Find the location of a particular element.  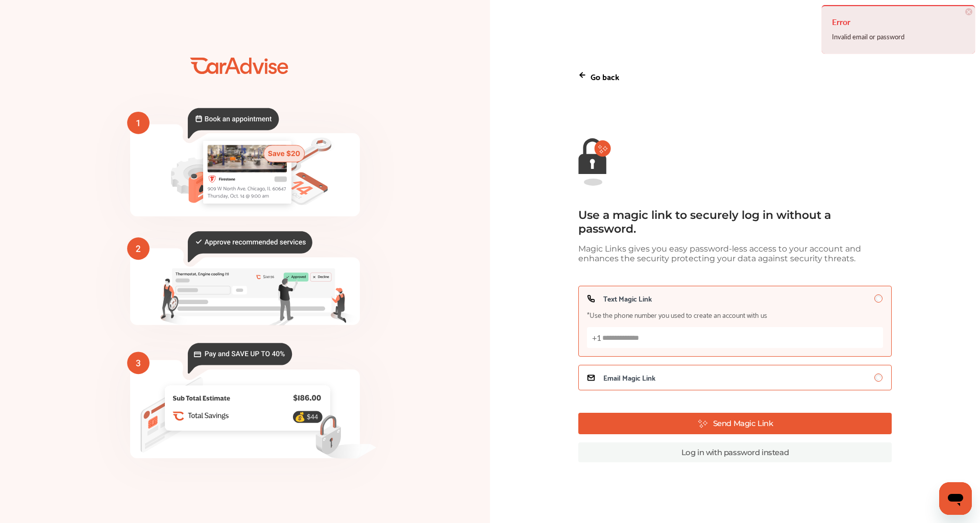

img: icon_email.a11c3263.svg is located at coordinates (591, 377).